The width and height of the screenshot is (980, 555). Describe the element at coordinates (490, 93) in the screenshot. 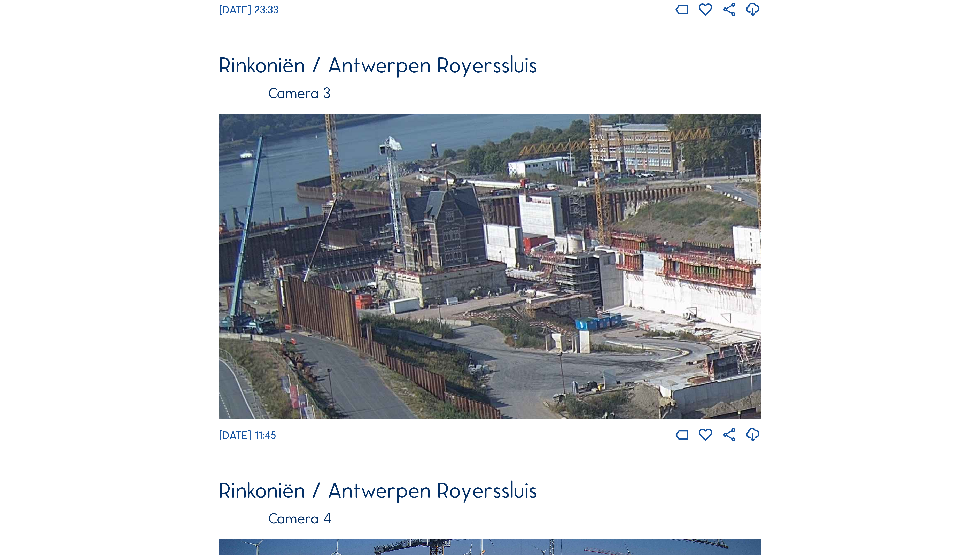

I see `div: Camera 3` at that location.